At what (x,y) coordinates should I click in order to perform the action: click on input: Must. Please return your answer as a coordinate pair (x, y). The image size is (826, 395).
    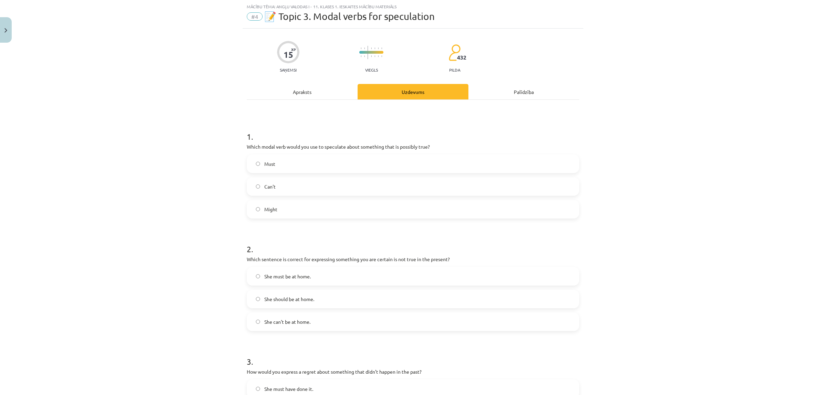
    Looking at the image, I should click on (258, 164).